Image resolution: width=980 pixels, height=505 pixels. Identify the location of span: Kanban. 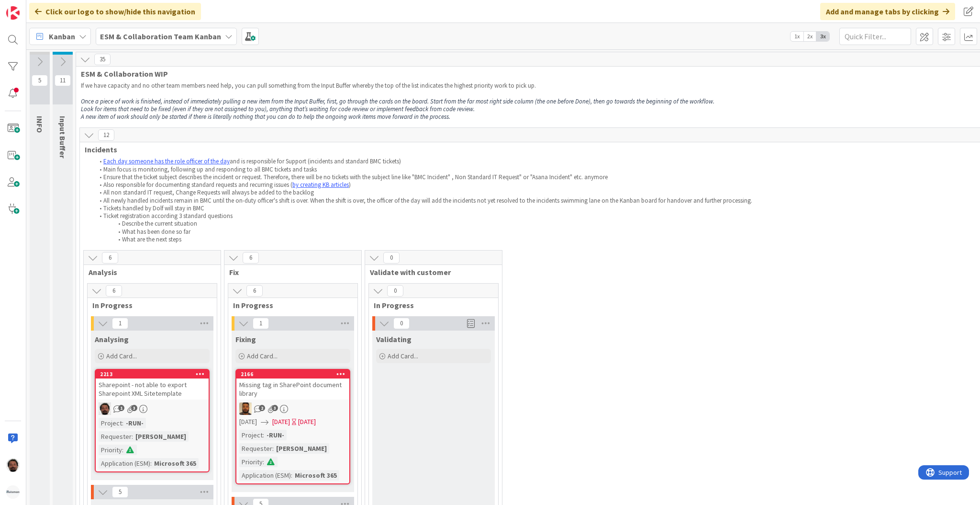
(62, 37).